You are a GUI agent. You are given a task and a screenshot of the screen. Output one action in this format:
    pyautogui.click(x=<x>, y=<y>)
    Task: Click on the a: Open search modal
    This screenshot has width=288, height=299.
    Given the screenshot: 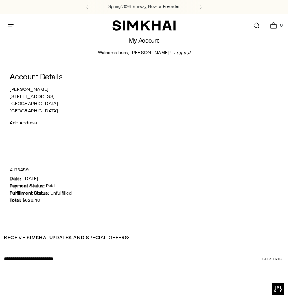 What is the action you would take?
    pyautogui.click(x=256, y=25)
    